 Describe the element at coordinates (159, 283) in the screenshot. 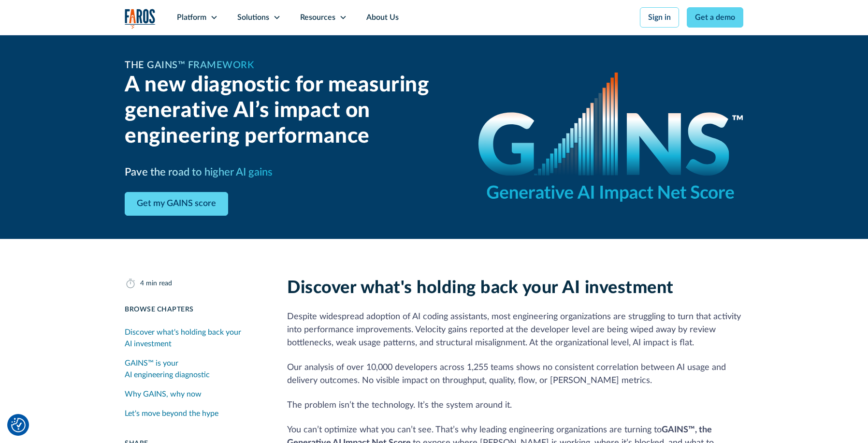

I see `div: min read` at that location.